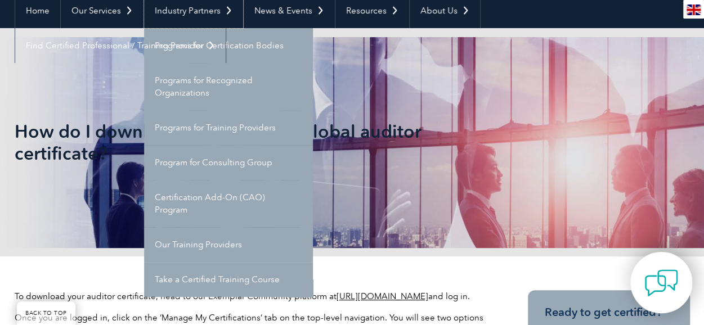 The height and width of the screenshot is (325, 704). What do you see at coordinates (229, 46) in the screenshot?
I see `a: Programs for Certification Bodies` at bounding box center [229, 46].